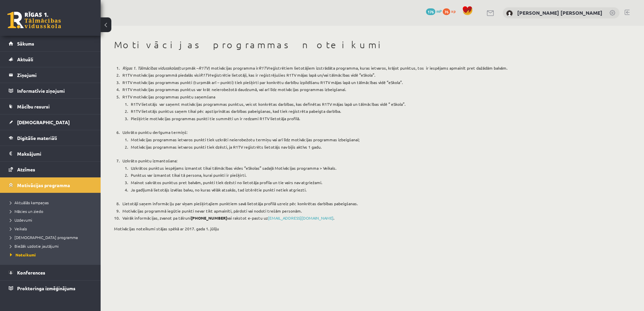 The image size is (644, 311). What do you see at coordinates (50, 273) in the screenshot?
I see `a: Konferences` at bounding box center [50, 273].